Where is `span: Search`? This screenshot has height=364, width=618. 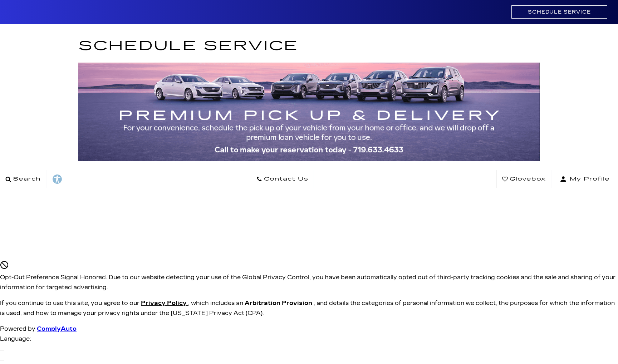
span: Search is located at coordinates (26, 179).